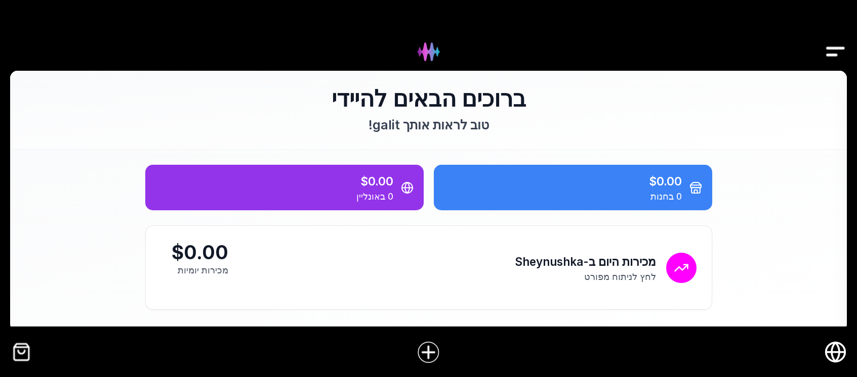 Image resolution: width=857 pixels, height=377 pixels. What do you see at coordinates (835, 352) in the screenshot?
I see `a: חנות אונליין` at bounding box center [835, 352].